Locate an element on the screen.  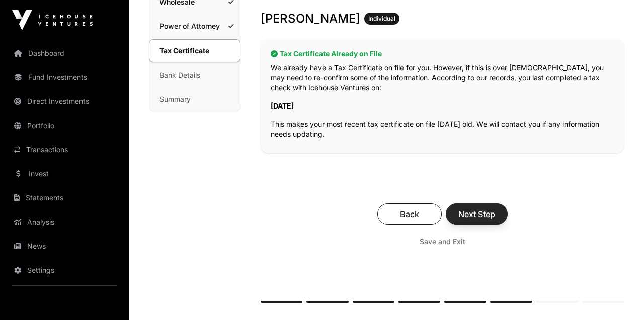
a: Tax Certificate is located at coordinates (194, 51).